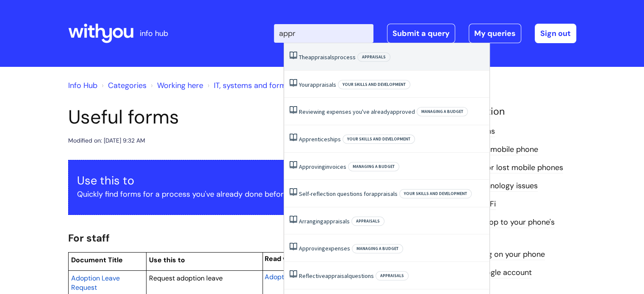 The height and width of the screenshot is (294, 644). What do you see at coordinates (325, 222) in the screenshot?
I see `a: Arrangingappraisals` at bounding box center [325, 222].